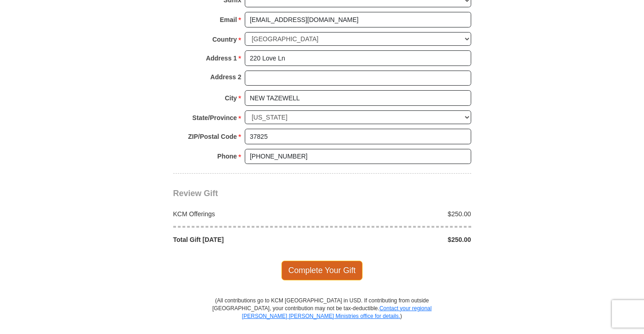 The width and height of the screenshot is (644, 334). I want to click on strong: Phone, so click(227, 156).